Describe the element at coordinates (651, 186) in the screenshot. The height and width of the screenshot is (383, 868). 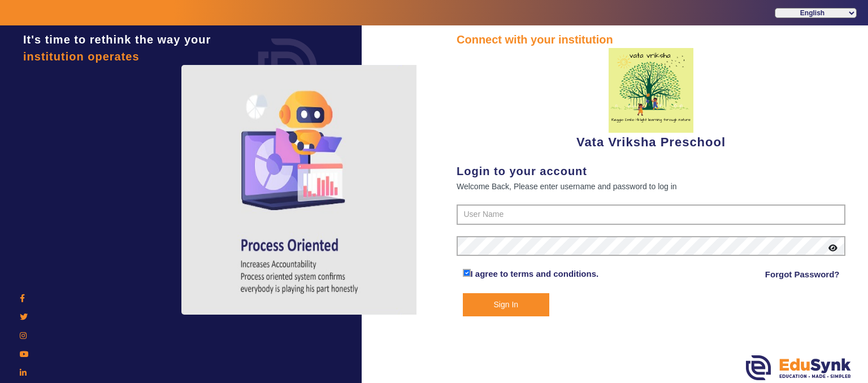
I see `div: Welcome Back, Please enter username and password to log in` at that location.